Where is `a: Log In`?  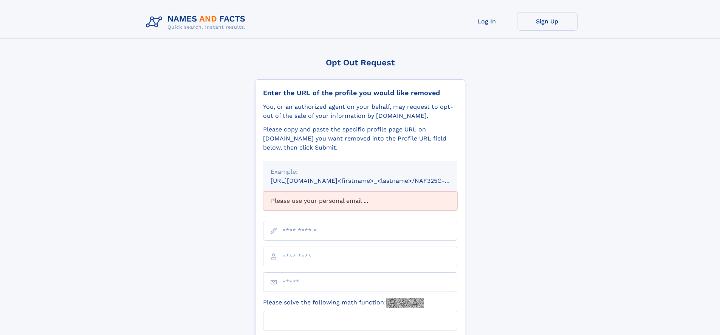 a: Log In is located at coordinates (487, 21).